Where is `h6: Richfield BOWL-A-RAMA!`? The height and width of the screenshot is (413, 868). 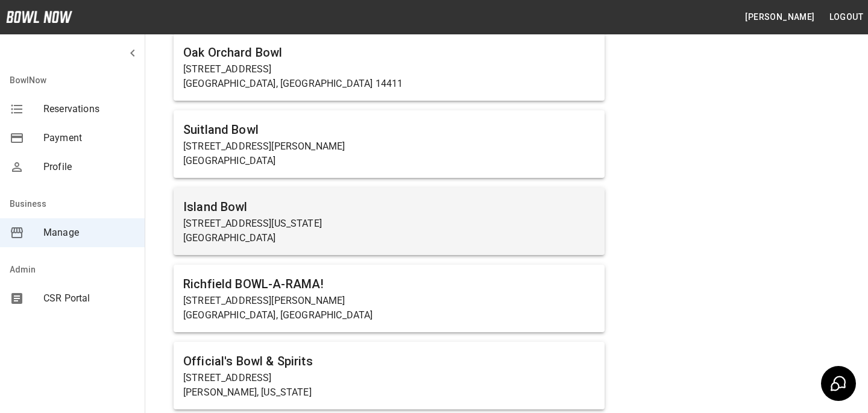 h6: Richfield BOWL-A-RAMA! is located at coordinates (389, 284).